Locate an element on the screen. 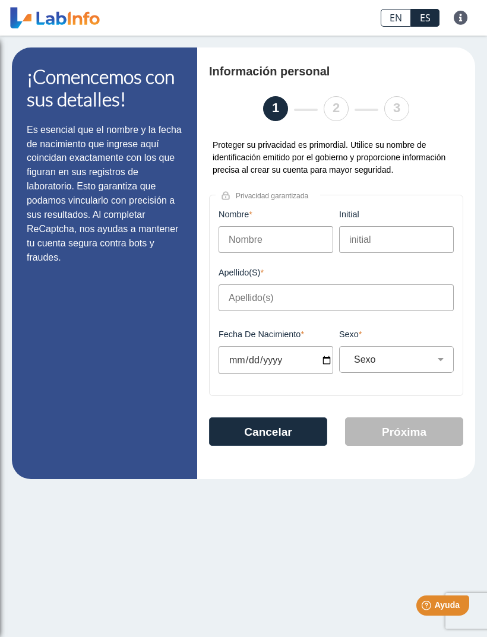  label: Fecha de Nacimiento is located at coordinates (275, 334).